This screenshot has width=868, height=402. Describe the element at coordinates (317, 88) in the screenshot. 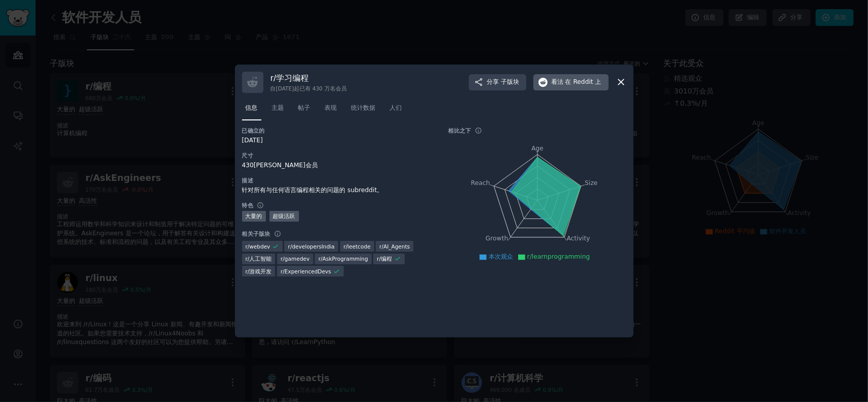

I see `font: 已有 430 万名` at that location.